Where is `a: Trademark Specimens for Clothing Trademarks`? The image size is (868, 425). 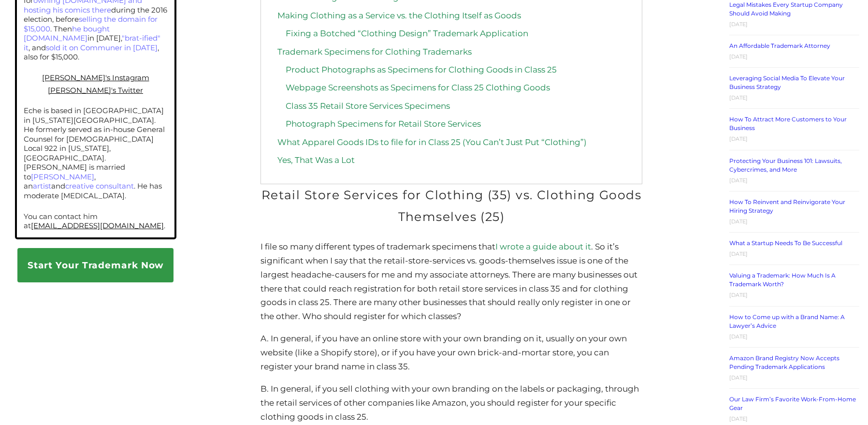
a: Trademark Specimens for Clothing Trademarks is located at coordinates (375, 52).